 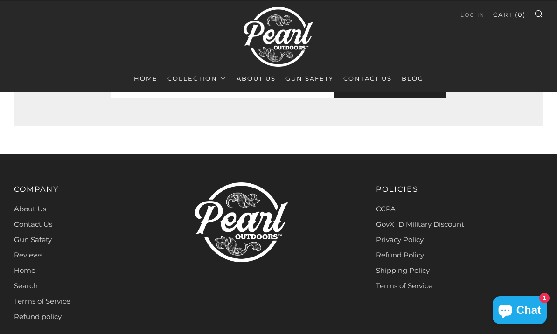 What do you see at coordinates (459, 189) in the screenshot?
I see `h3: Policies` at bounding box center [459, 189].